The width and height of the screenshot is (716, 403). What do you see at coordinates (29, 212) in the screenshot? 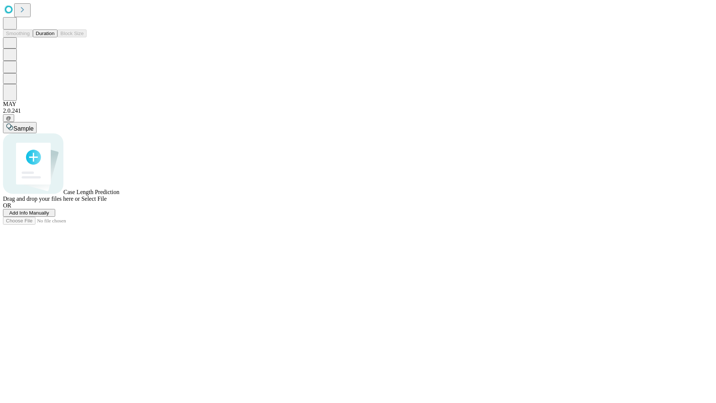
I see `span: Add Info Manually` at bounding box center [29, 212].